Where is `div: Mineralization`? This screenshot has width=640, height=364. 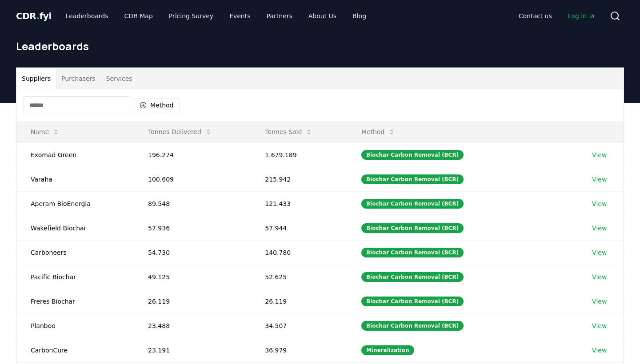
div: Mineralization is located at coordinates (388, 350).